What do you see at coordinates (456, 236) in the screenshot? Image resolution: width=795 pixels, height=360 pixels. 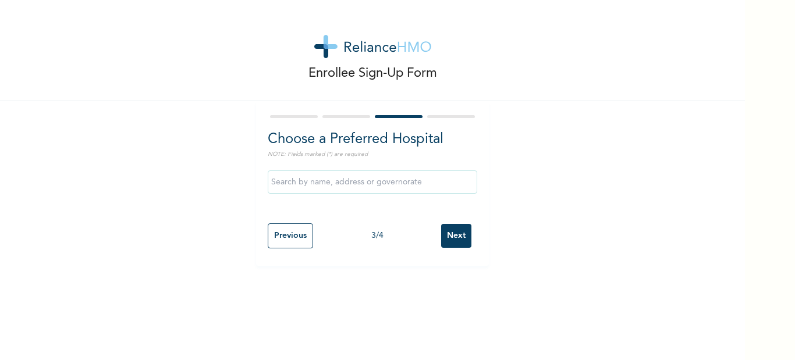 I see `input: Next` at bounding box center [456, 236].